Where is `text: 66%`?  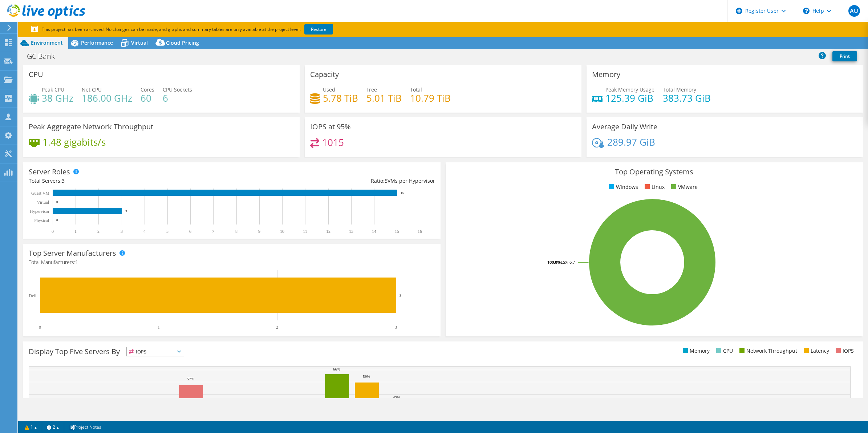
text: 66% is located at coordinates (336, 370).